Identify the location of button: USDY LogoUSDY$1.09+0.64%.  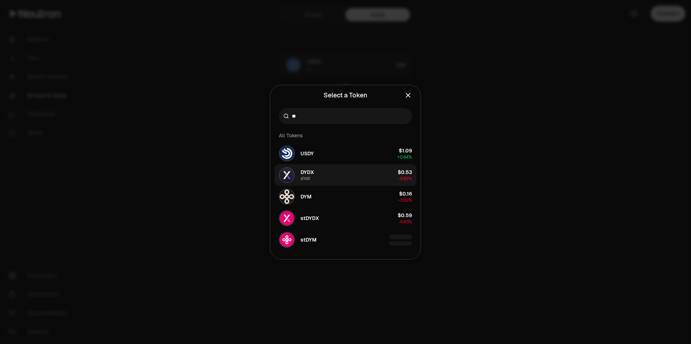
(345, 154).